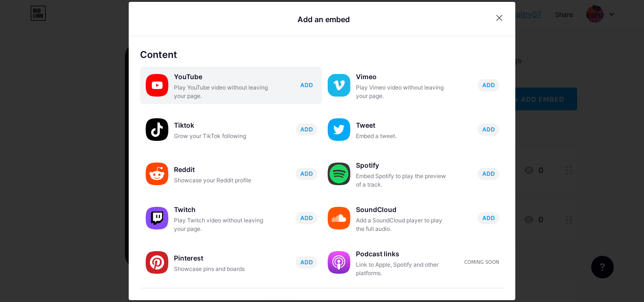 The image size is (644, 302). I want to click on div: Reddit, so click(221, 170).